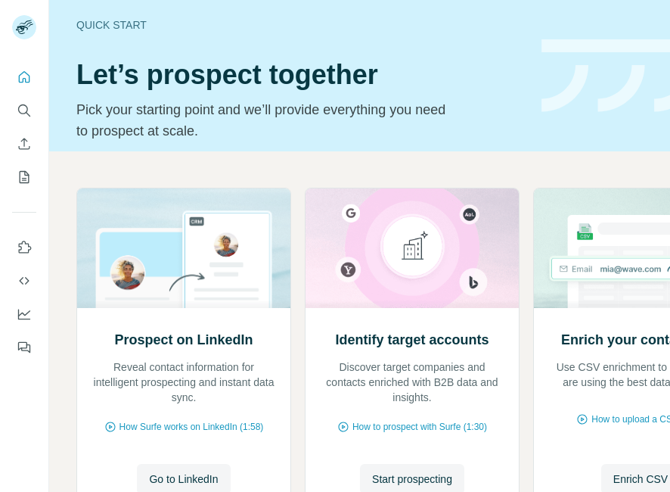  Describe the element at coordinates (24, 281) in the screenshot. I see `button: Use Surfe API` at that location.